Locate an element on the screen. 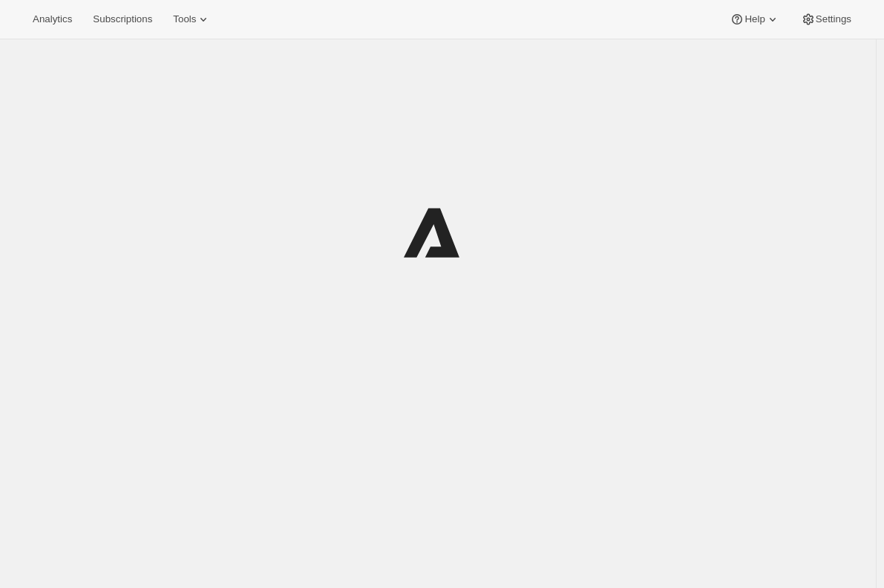 This screenshot has width=884, height=588. button: Tools is located at coordinates (192, 19).